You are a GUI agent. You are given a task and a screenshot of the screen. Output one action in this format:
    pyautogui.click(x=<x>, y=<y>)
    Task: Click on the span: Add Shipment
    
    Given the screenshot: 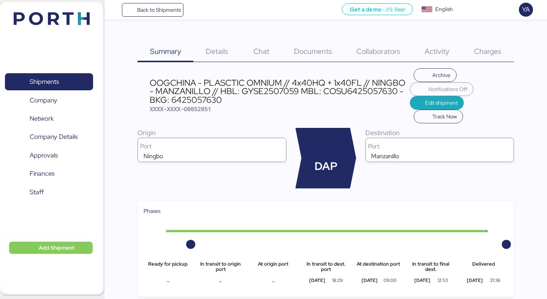 What is the action you would take?
    pyautogui.click(x=57, y=248)
    